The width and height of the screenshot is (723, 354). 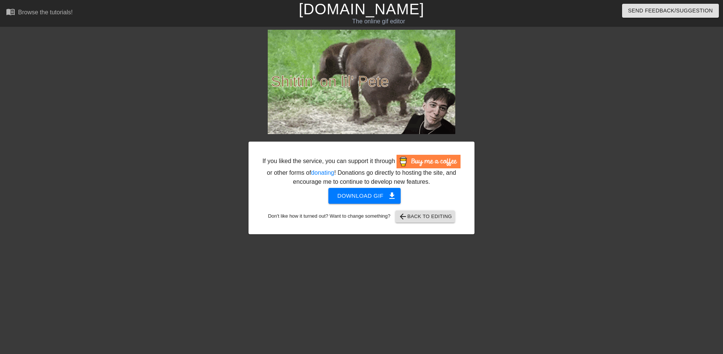 I want to click on span: Send Feedback/Suggestion, so click(x=670, y=11).